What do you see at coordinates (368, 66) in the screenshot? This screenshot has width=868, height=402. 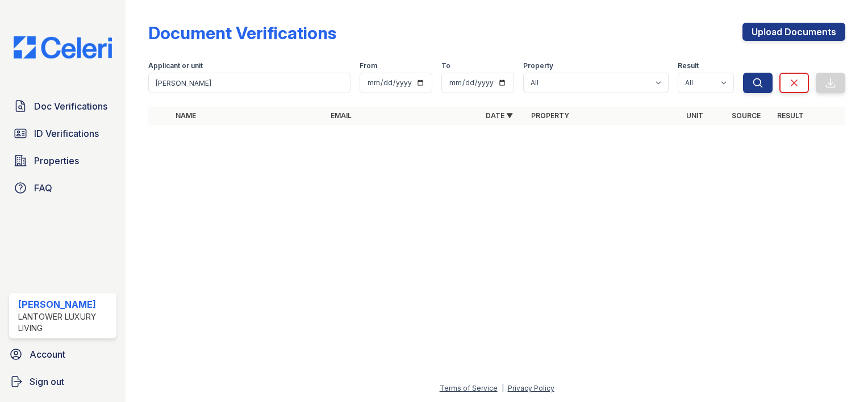 I see `label: From` at bounding box center [368, 66].